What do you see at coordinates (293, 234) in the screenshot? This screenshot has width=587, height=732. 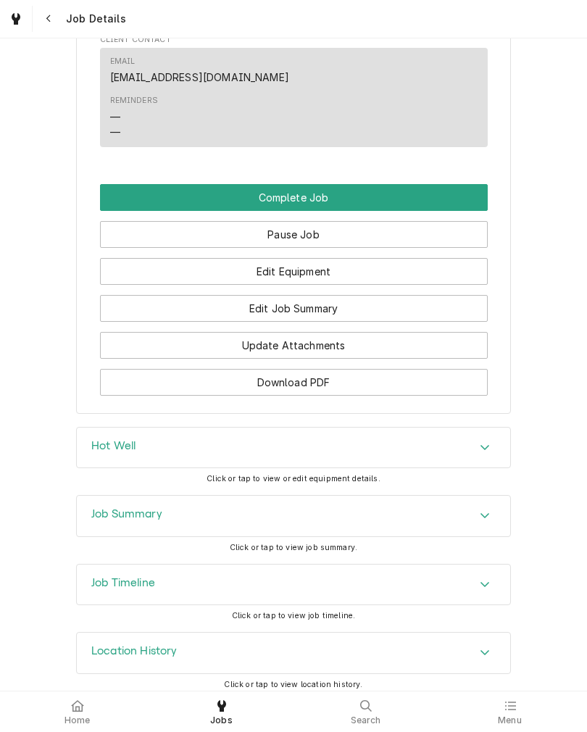 I see `button: Pause Job` at bounding box center [293, 234].